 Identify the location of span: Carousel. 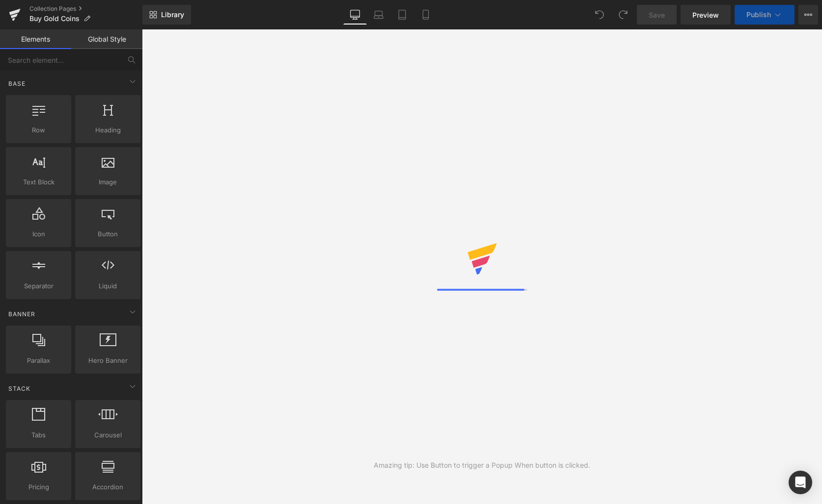
(108, 435).